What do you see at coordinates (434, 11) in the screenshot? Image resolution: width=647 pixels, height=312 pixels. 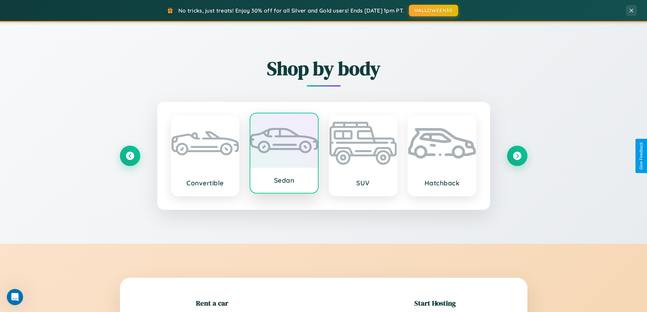 I see `button: HALLOWEEN30` at bounding box center [434, 11].